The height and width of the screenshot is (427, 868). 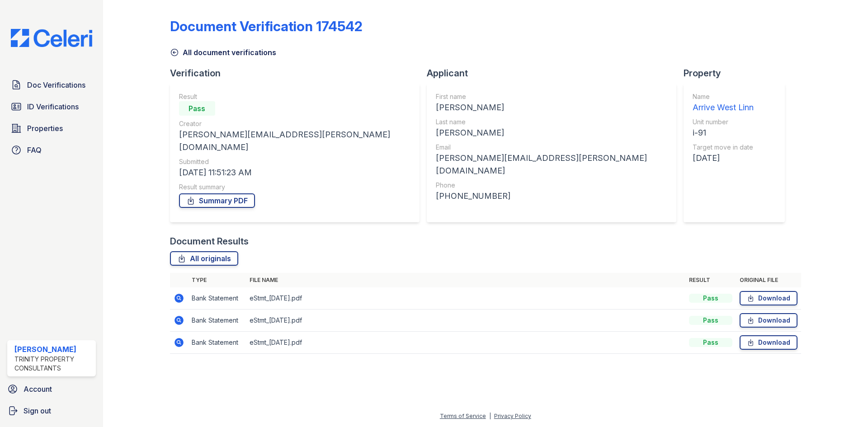 I want to click on span: Doc Verifications, so click(x=56, y=85).